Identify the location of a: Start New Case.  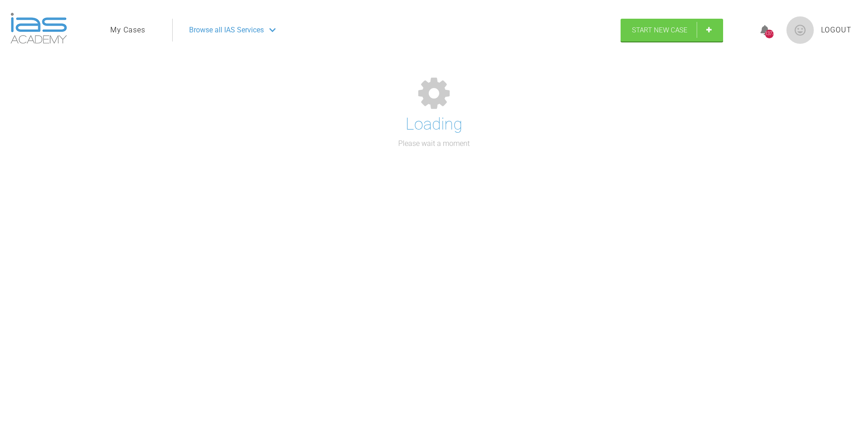
(671, 30).